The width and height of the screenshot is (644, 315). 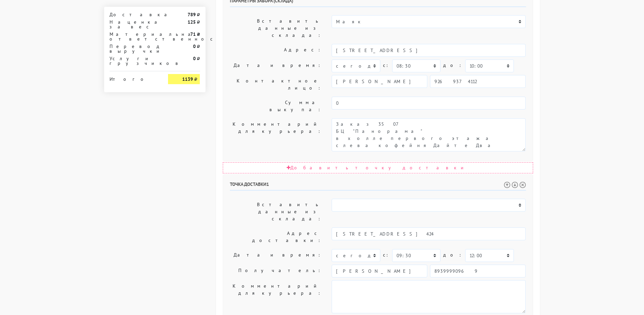 I want to click on label: Сумма выкупа:, so click(x=276, y=106).